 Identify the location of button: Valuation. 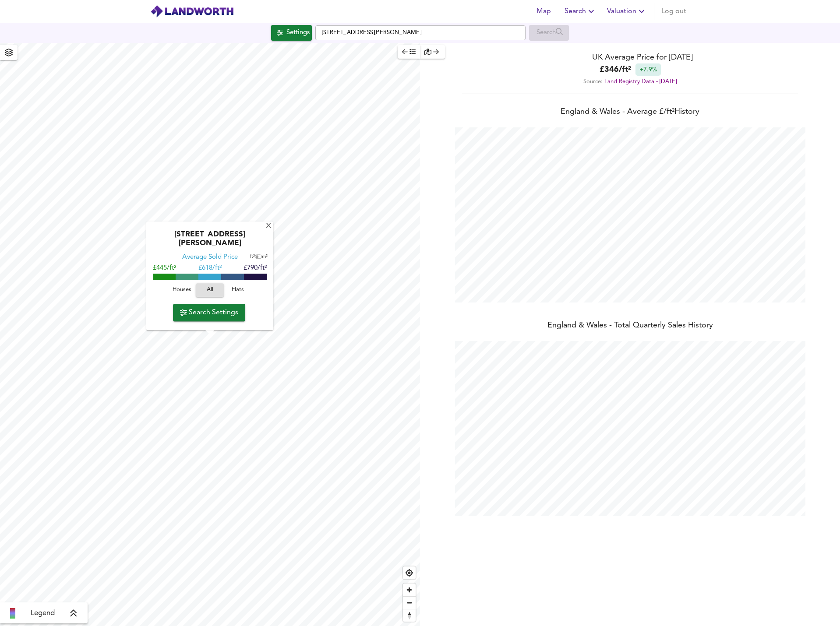
(626, 11).